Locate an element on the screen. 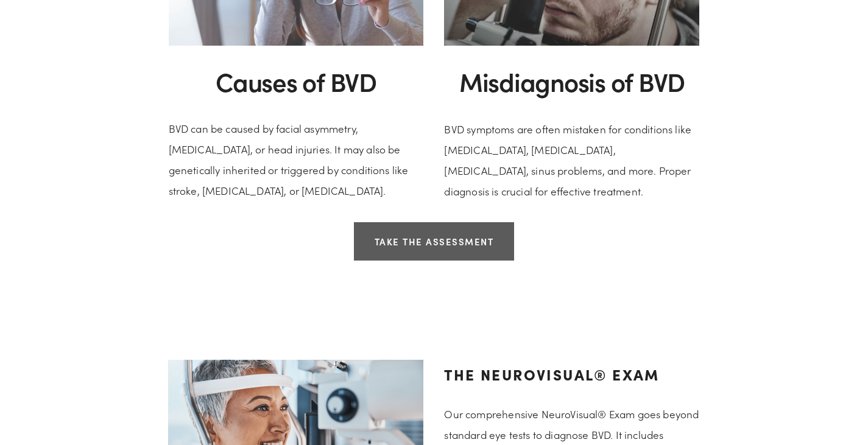 The height and width of the screenshot is (445, 868). h2: Misdiagnosis of BVD is located at coordinates (571, 81).